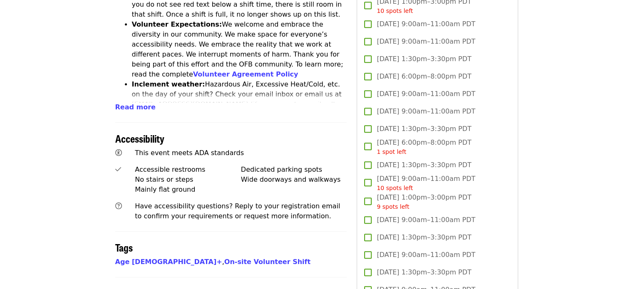 Image resolution: width=633 pixels, height=289 pixels. Describe the element at coordinates (124, 247) in the screenshot. I see `span: Tags` at that location.